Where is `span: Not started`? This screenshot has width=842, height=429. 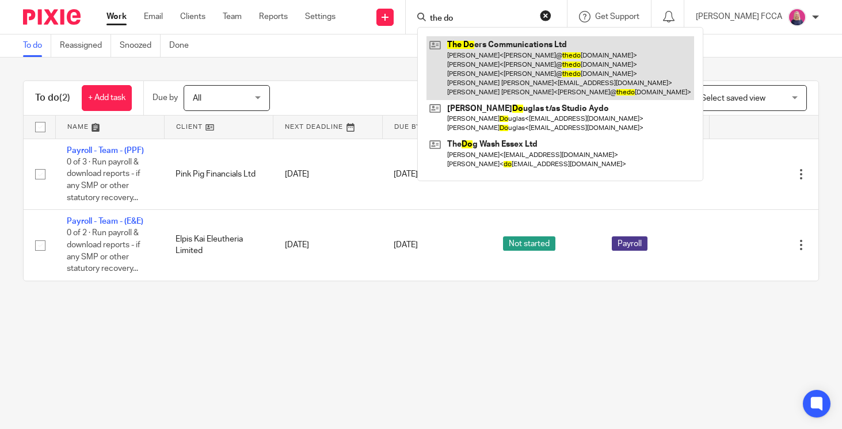
span: Not started is located at coordinates (529, 243).